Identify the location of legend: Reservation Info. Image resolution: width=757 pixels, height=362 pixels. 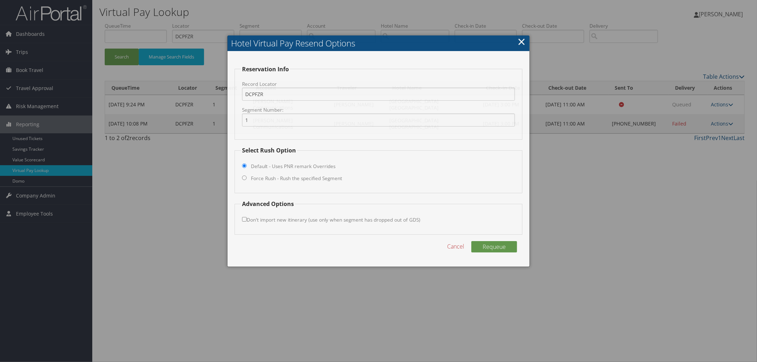
(265, 69).